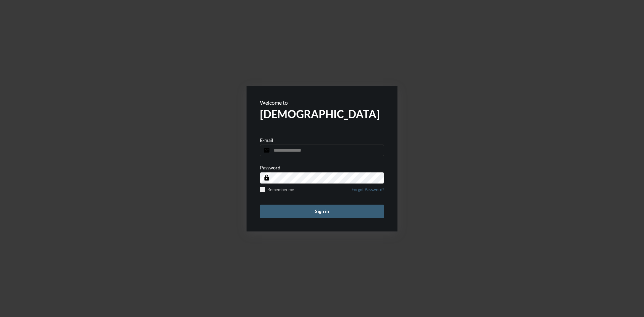 Image resolution: width=644 pixels, height=317 pixels. Describe the element at coordinates (270, 168) in the screenshot. I see `p: Password` at that location.